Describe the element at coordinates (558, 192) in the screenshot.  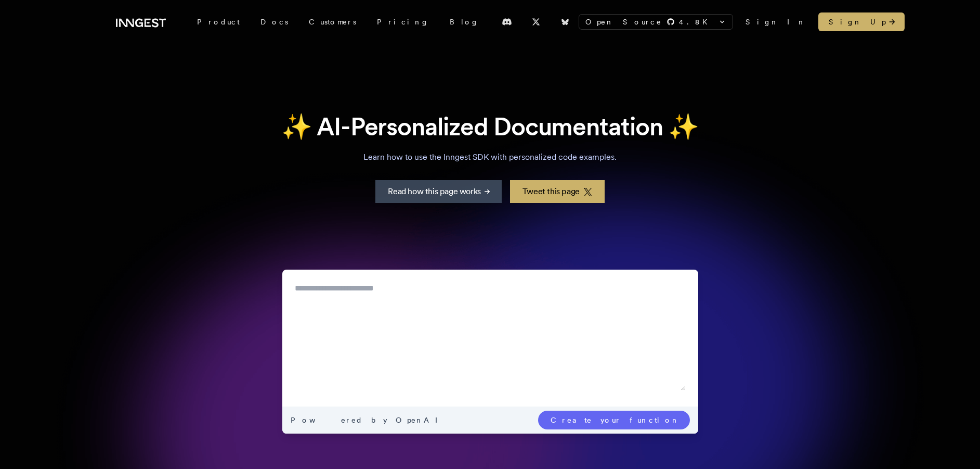
I see `a: Tweet this page` at that location.